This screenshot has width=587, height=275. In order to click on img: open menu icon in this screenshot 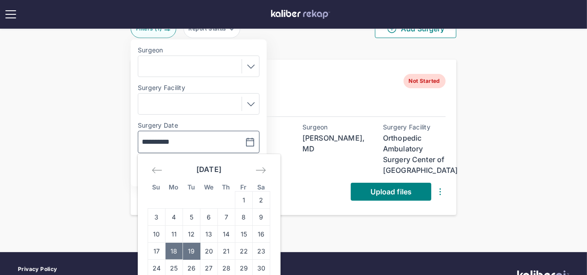, I will do `click(11, 14)`.